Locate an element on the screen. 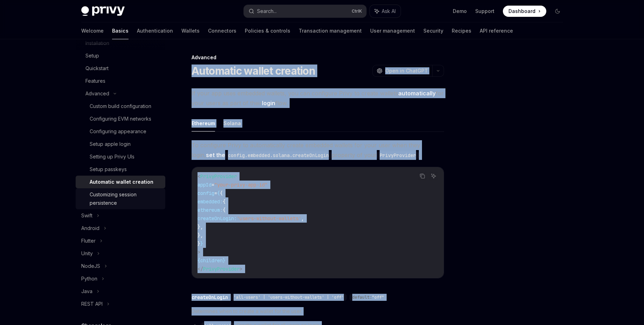  button: Solana is located at coordinates (232, 123).